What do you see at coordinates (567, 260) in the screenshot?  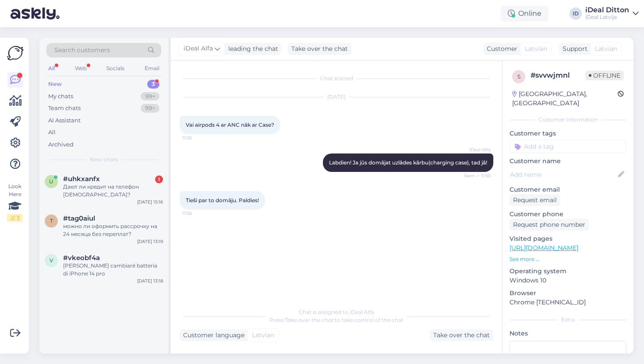 I see `p: See more ...` at bounding box center [567, 260].